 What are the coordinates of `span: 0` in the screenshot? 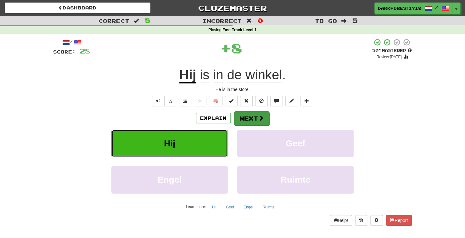 It's located at (260, 20).